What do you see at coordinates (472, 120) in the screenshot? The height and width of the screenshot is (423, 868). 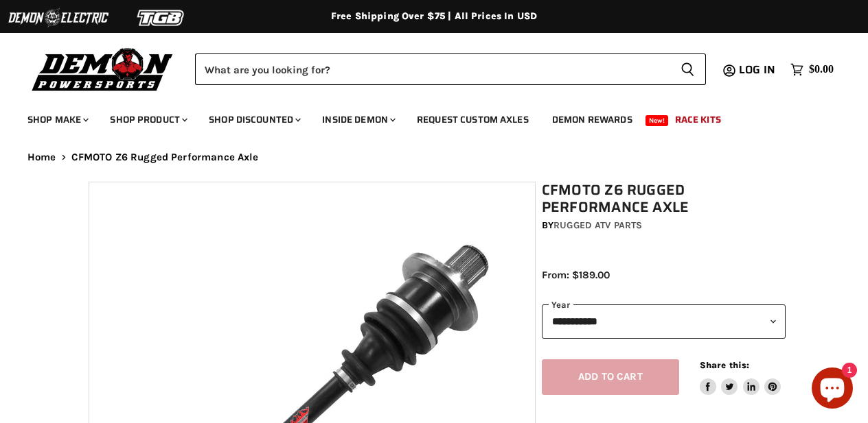 I see `a: Request Custom Axles` at bounding box center [472, 120].